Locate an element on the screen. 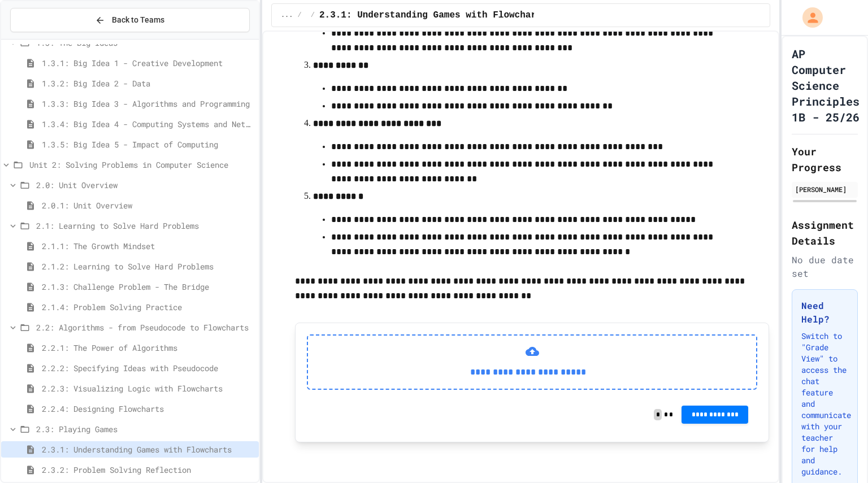 The height and width of the screenshot is (483, 868). h3: Need Help? is located at coordinates (825, 312).